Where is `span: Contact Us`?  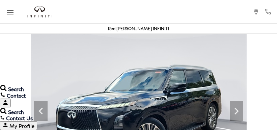 span: Contact Us is located at coordinates (19, 118).